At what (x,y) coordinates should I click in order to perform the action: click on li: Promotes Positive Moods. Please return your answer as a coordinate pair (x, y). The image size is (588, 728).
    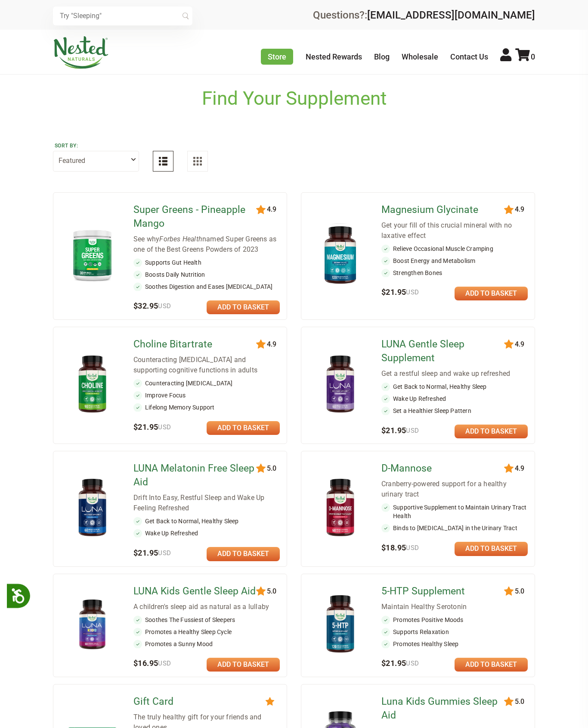
    Looking at the image, I should click on (455, 620).